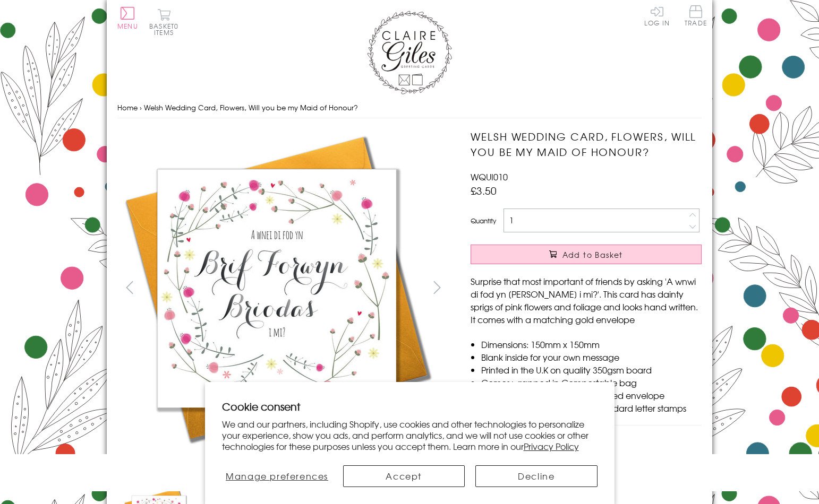 The width and height of the screenshot is (819, 504). What do you see at coordinates (403, 476) in the screenshot?
I see `button: Accept` at bounding box center [403, 476].